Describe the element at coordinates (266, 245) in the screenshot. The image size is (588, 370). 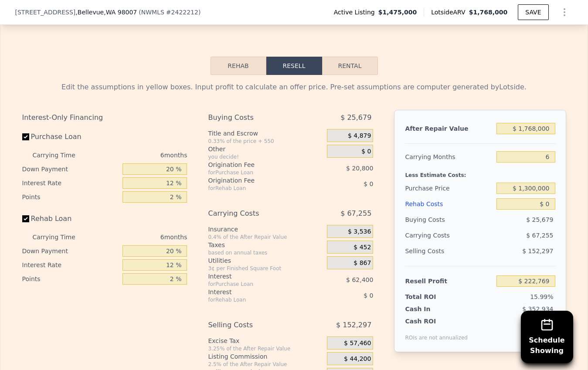
I see `div: Taxes` at that location.